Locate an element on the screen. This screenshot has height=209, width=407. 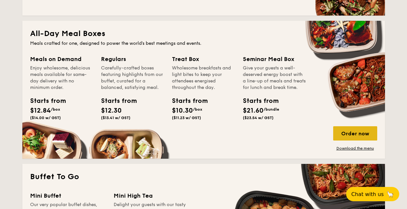
h2: All-Day Meal Boxes is located at coordinates (204, 34).